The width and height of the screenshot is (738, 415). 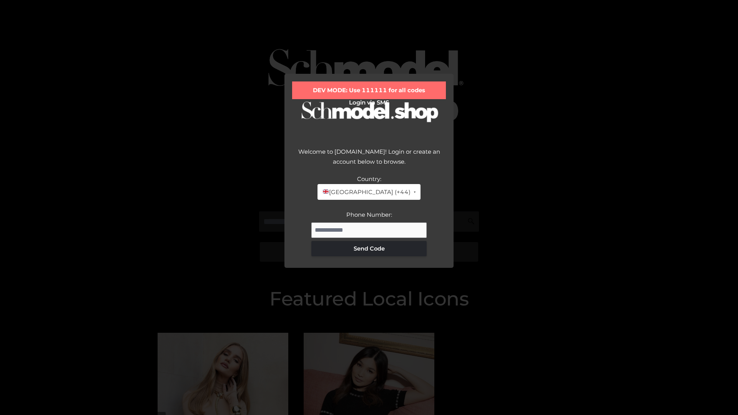 What do you see at coordinates (369, 90) in the screenshot?
I see `div: DEV MODE: Use 111111 for all codes` at bounding box center [369, 90].